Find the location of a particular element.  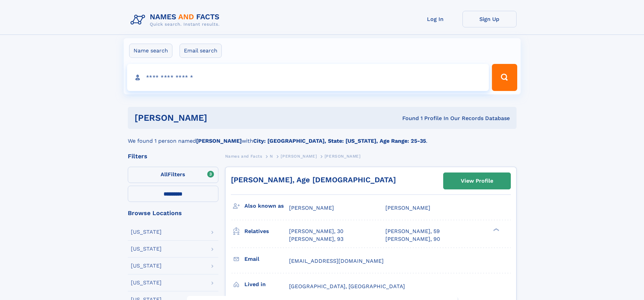

div: We found 1 person named with . is located at coordinates (322, 137).